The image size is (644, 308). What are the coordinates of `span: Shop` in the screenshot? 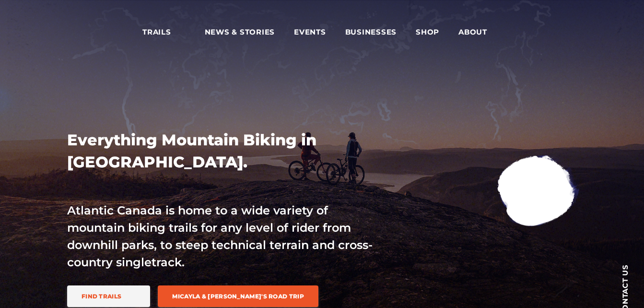 It's located at (427, 32).